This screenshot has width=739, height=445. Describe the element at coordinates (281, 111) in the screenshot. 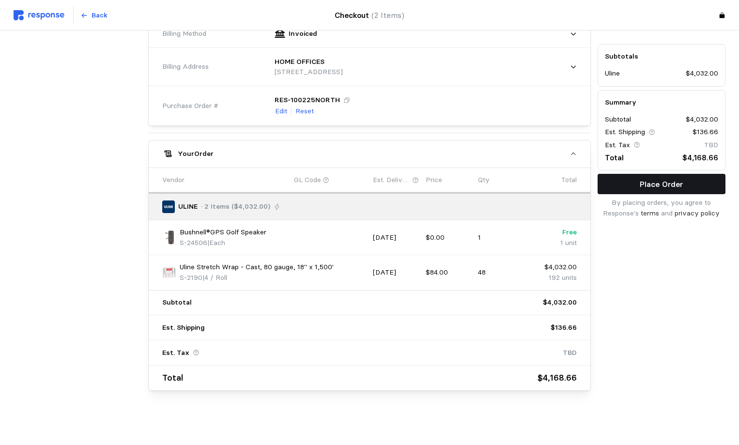

I see `button: Edit` at that location.